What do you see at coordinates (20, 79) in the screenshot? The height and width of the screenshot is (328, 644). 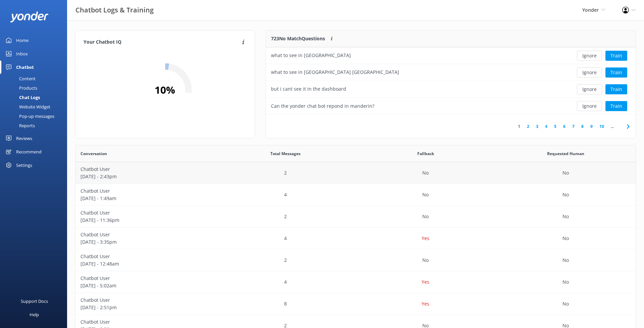 I see `div: Content` at bounding box center [20, 79].